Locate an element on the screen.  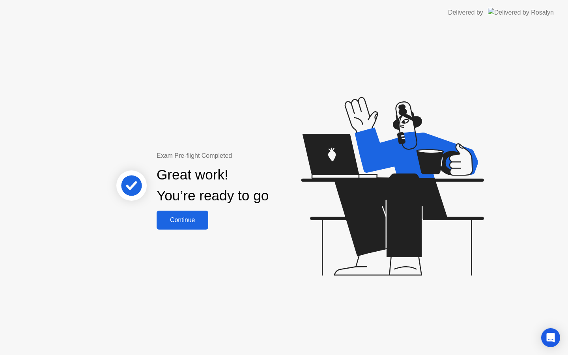
div: Open Intercom Messenger is located at coordinates (550, 337).